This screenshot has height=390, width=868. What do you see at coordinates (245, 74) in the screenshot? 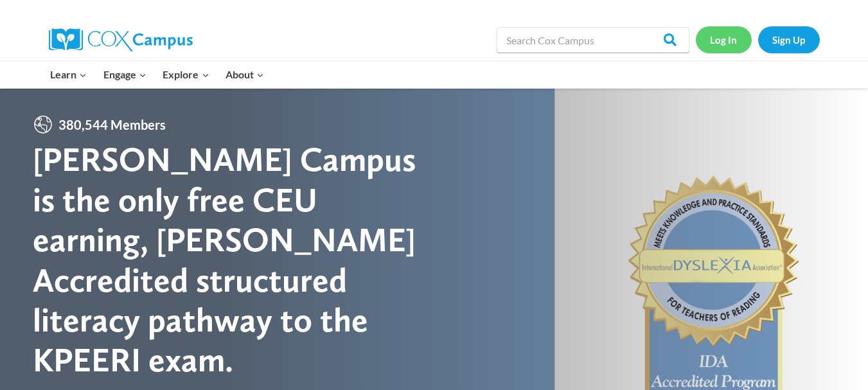
I see `button: Child menu of About` at bounding box center [245, 74].